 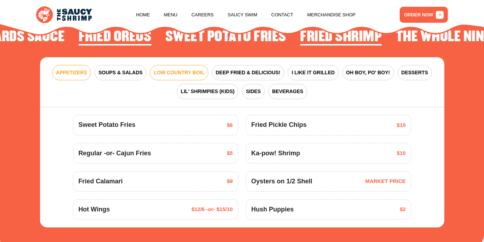 What do you see at coordinates (143, 15) in the screenshot?
I see `a: Home` at bounding box center [143, 15].